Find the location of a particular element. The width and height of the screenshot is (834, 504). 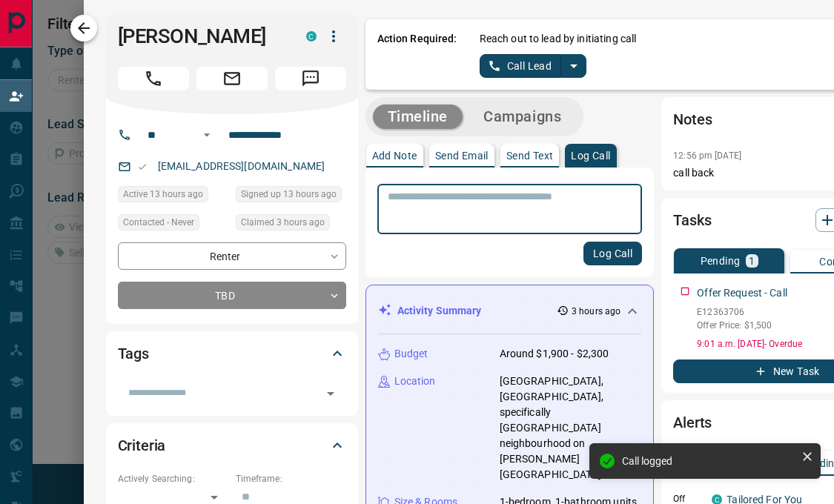

span: Claimed 3 hours ago is located at coordinates (283, 222).